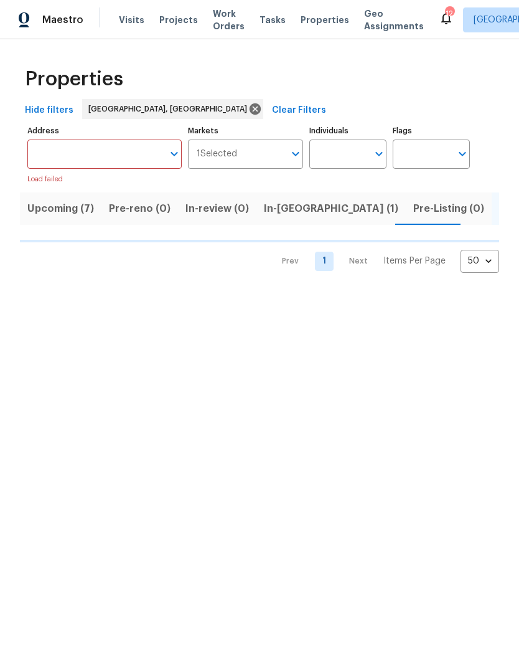 The image size is (519, 651). What do you see at coordinates (63, 20) in the screenshot?
I see `span: Maestro` at bounding box center [63, 20].